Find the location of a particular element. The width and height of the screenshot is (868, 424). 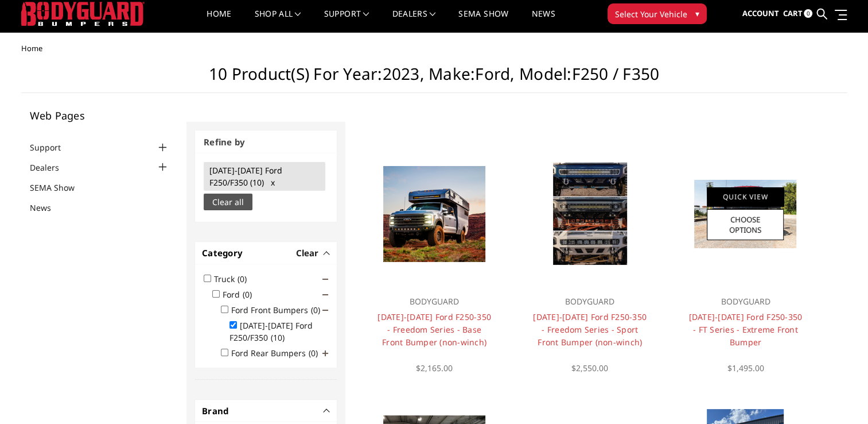

span: Clear all is located at coordinates (227, 202).